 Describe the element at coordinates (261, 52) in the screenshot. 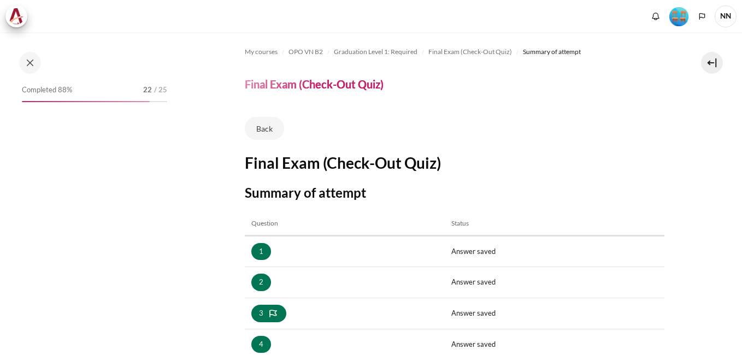

I see `a: My courses` at that location.